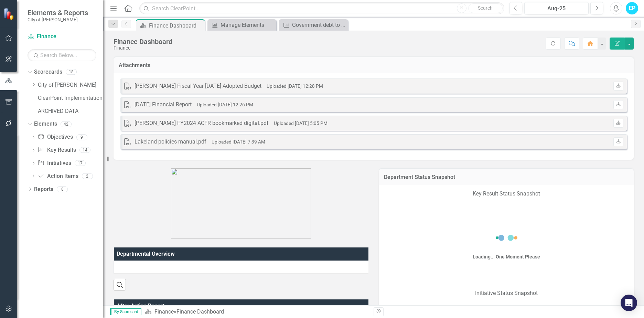  What do you see at coordinates (71, 98) in the screenshot?
I see `a: ClearPoint Implementation` at bounding box center [71, 98].